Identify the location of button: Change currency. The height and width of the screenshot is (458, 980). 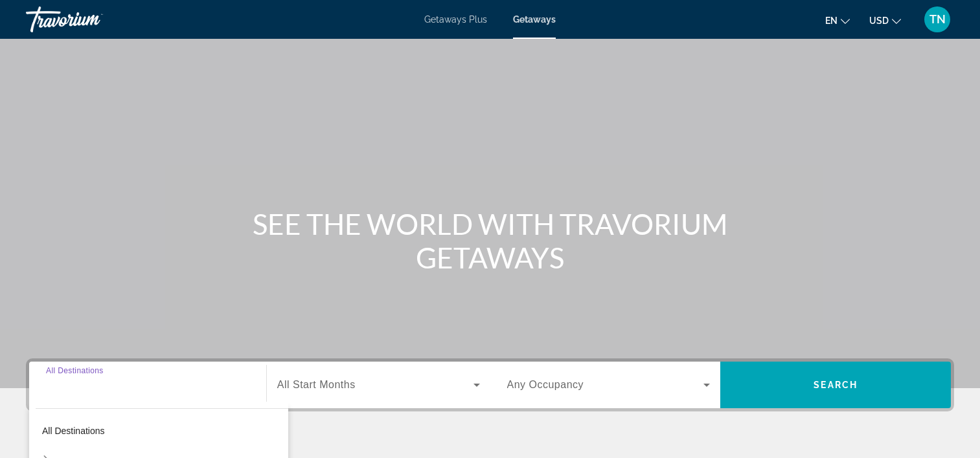
(884, 20).